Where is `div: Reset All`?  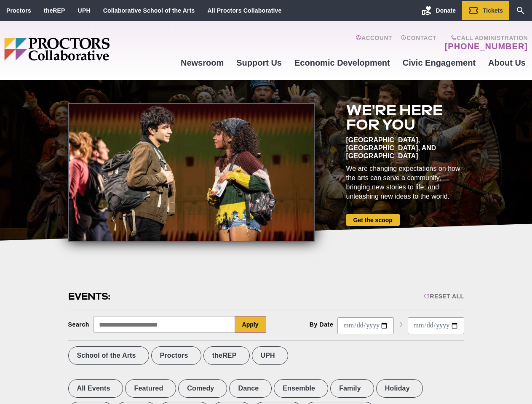
div: Reset All is located at coordinates (443, 297).